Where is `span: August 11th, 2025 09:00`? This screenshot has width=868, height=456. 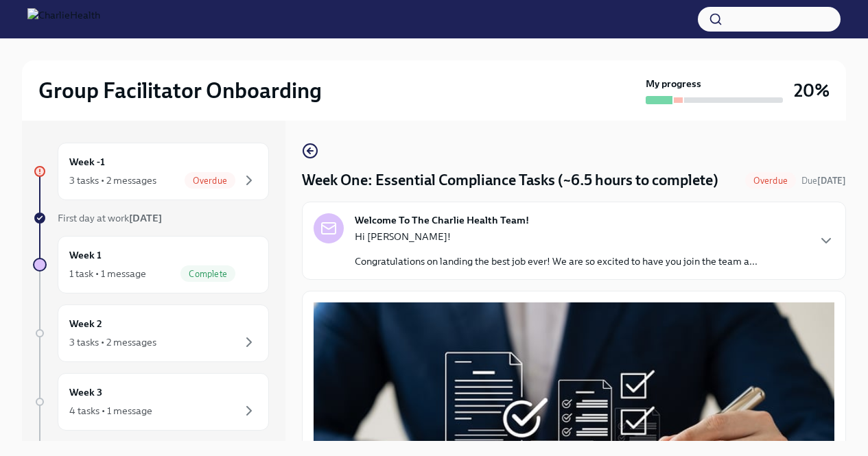 span: August 11th, 2025 09:00 is located at coordinates (824, 181).